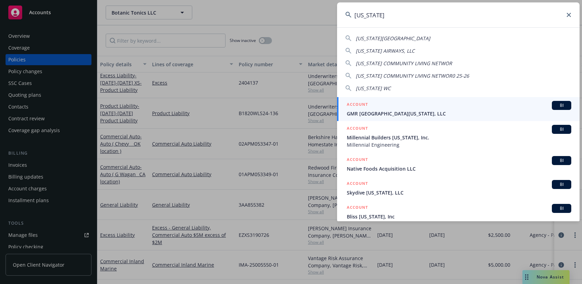 This screenshot has height=284, width=582. I want to click on span: Native Foods Acquisition LLC, so click(459, 168).